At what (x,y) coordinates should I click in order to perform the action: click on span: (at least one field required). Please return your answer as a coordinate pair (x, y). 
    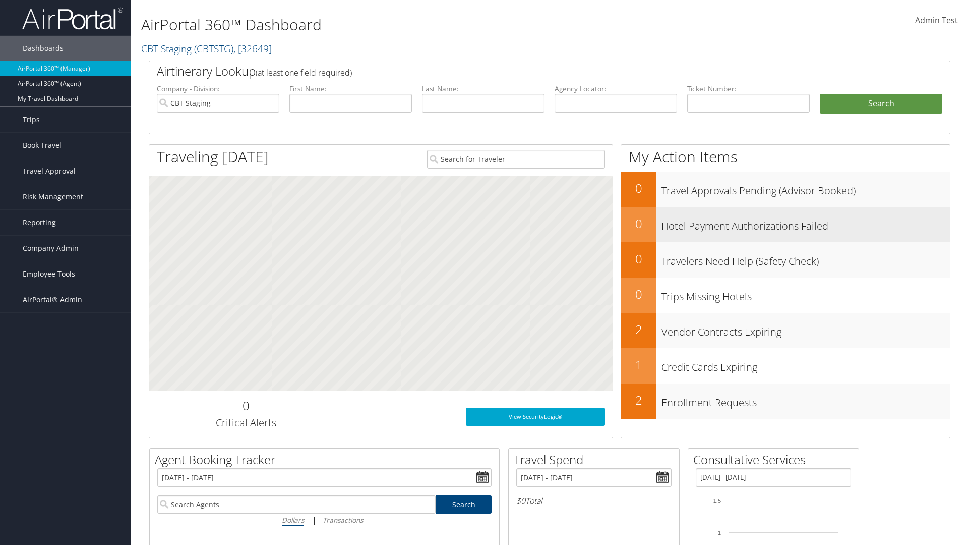
    Looking at the image, I should click on (304, 73).